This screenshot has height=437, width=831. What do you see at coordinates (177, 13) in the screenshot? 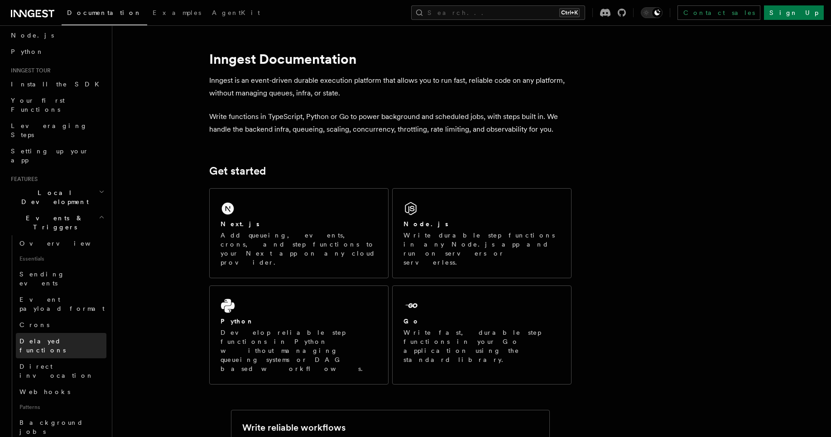
I see `span: Examples` at bounding box center [177, 13].